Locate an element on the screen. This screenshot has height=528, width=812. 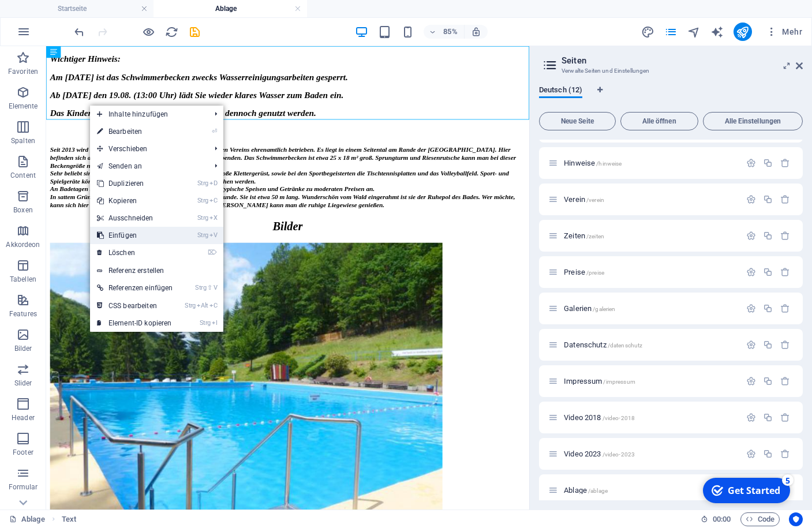
i: AI Writer is located at coordinates (717, 32).